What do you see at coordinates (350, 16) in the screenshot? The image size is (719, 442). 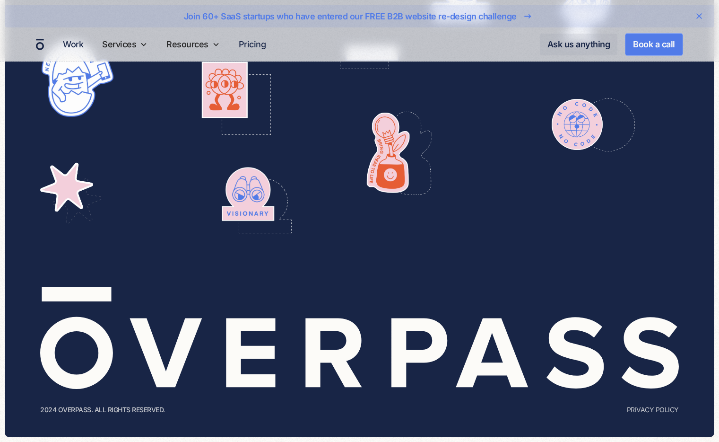 I see `div: Join 60+ SaaS startups who have entered our FREE B2B website re-design challenge` at bounding box center [350, 16].